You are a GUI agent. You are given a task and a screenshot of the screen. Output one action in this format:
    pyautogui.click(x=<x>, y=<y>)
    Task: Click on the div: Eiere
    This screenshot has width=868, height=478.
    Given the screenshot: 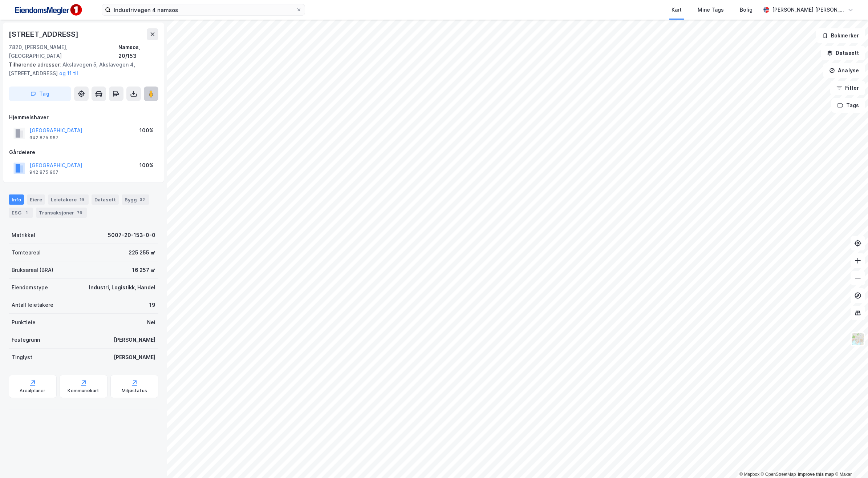 What is the action you would take?
    pyautogui.click(x=36, y=199)
    